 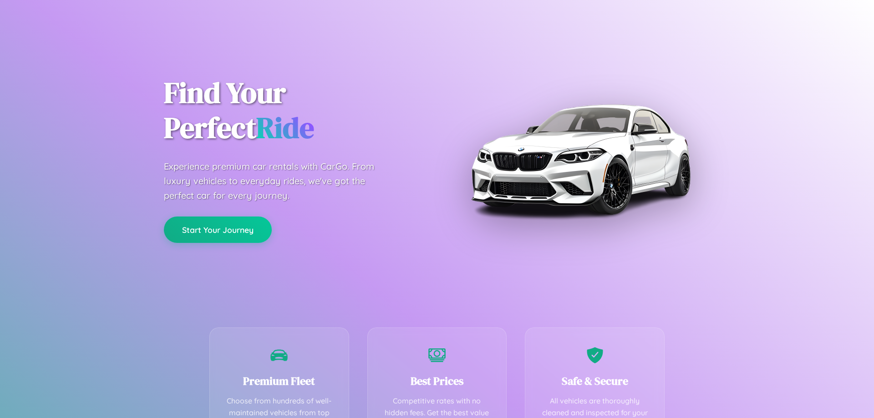 What do you see at coordinates (437, 381) in the screenshot?
I see `h3: Best Prices` at bounding box center [437, 381].